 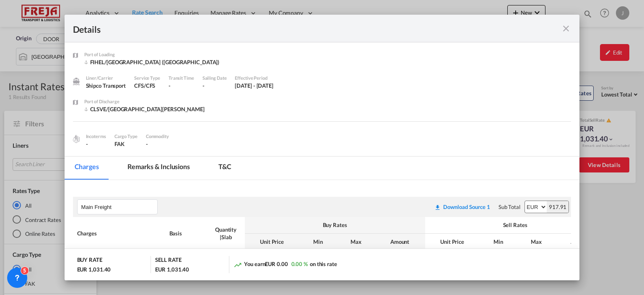 I want to click on div: FIHEL/Helsingfors (Helsinki), so click(x=152, y=62).